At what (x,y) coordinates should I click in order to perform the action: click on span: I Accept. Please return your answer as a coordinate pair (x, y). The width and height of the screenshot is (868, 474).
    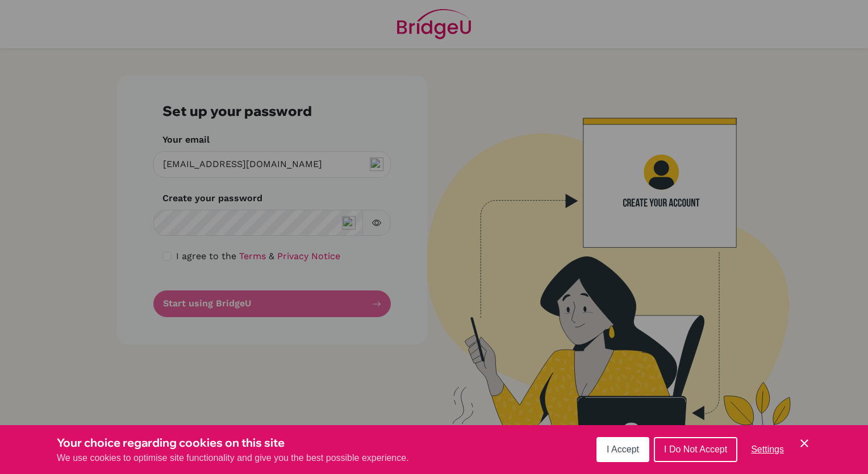
    Looking at the image, I should click on (623, 449).